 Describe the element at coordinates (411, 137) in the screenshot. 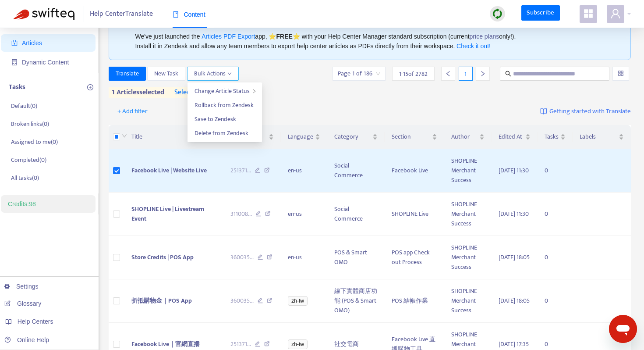

I see `span: Section` at that location.